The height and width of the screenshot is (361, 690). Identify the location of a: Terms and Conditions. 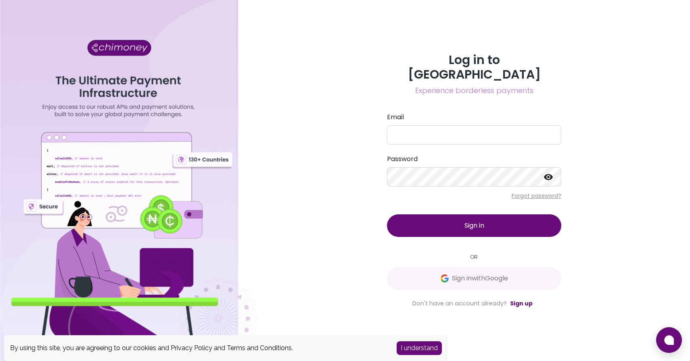
(259, 348).